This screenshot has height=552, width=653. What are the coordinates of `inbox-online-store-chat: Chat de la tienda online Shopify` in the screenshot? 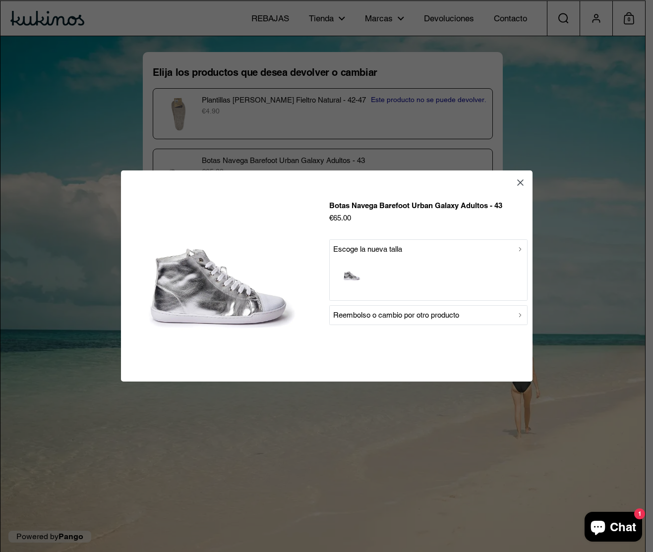 It's located at (613, 528).